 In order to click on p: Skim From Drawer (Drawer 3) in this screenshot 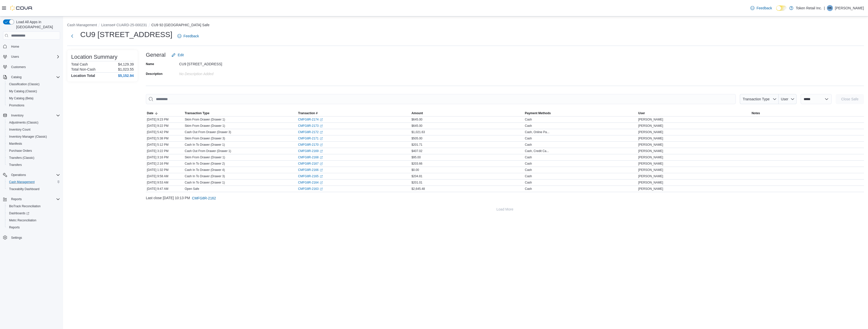, I will do `click(205, 138)`.